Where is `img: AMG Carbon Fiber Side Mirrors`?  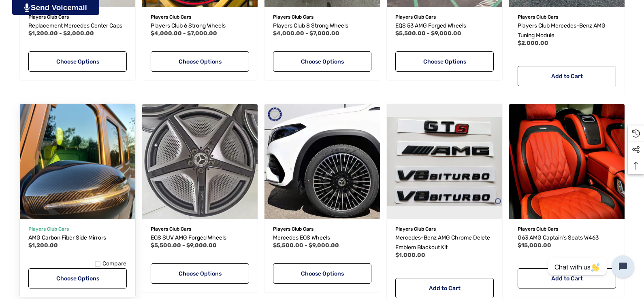 img: AMG Carbon Fiber Side Mirrors is located at coordinates (77, 162).